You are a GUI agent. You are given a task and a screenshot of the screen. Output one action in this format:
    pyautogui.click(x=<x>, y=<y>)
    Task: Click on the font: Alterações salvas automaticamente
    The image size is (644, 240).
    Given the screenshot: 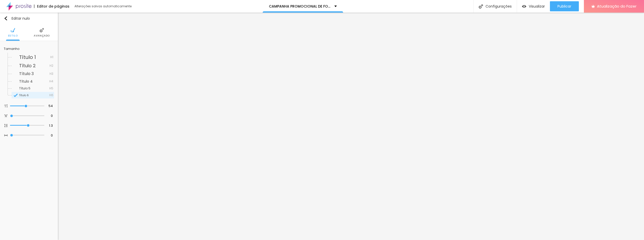 What is the action you would take?
    pyautogui.click(x=103, y=6)
    